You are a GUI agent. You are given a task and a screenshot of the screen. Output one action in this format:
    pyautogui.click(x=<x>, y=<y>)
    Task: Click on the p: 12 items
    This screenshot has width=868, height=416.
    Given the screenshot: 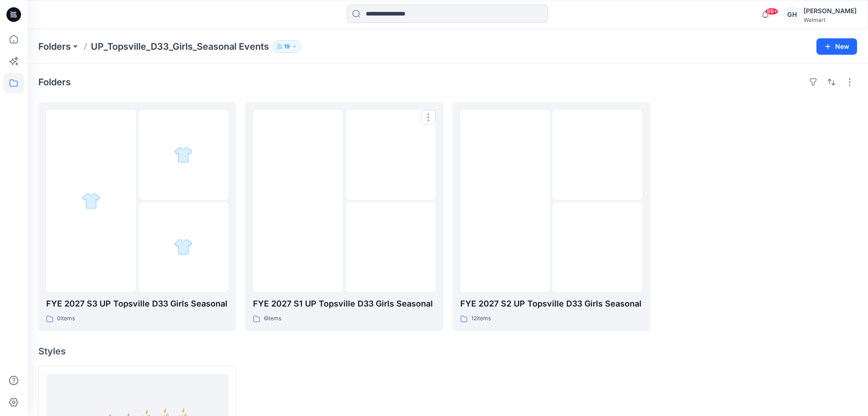 What is the action you would take?
    pyautogui.click(x=481, y=318)
    